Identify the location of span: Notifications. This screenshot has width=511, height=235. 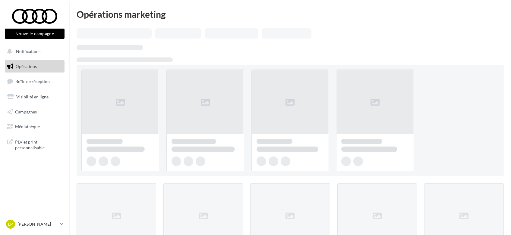
(28, 51).